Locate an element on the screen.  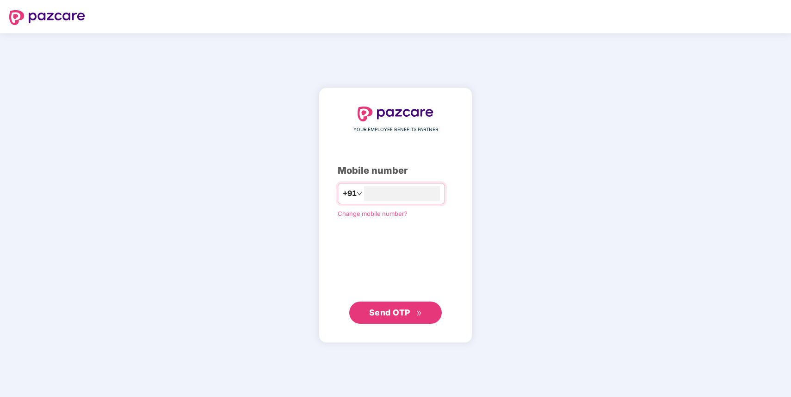
button: Send OTPdouble-right is located at coordinates (396, 312).